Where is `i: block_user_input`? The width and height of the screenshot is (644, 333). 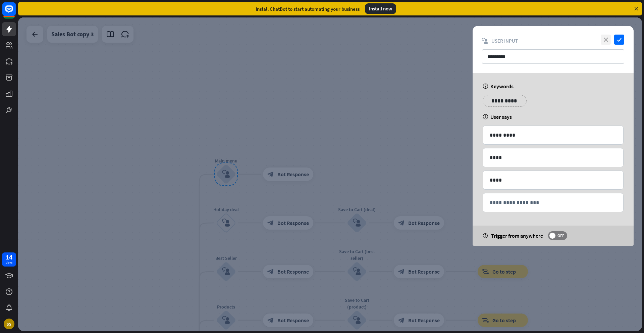 i: block_user_input is located at coordinates (485, 41).